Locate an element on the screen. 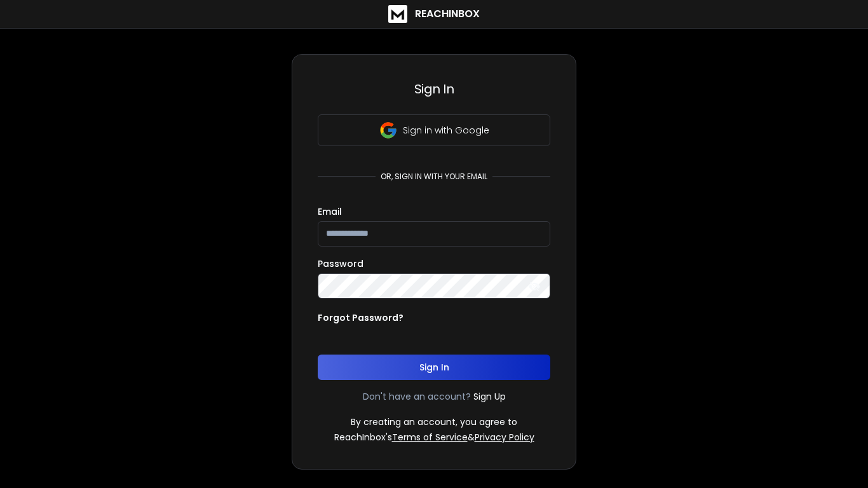  a: ReachInbox is located at coordinates (434, 14).